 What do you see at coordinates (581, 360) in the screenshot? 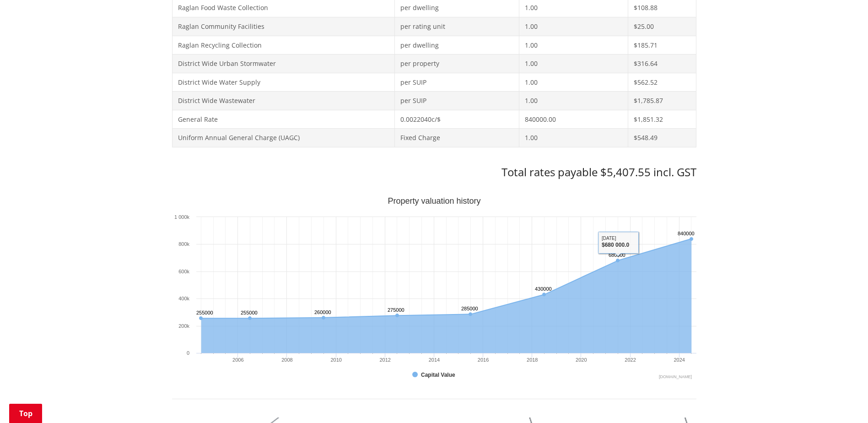
I see `text: 2020` at bounding box center [581, 360].